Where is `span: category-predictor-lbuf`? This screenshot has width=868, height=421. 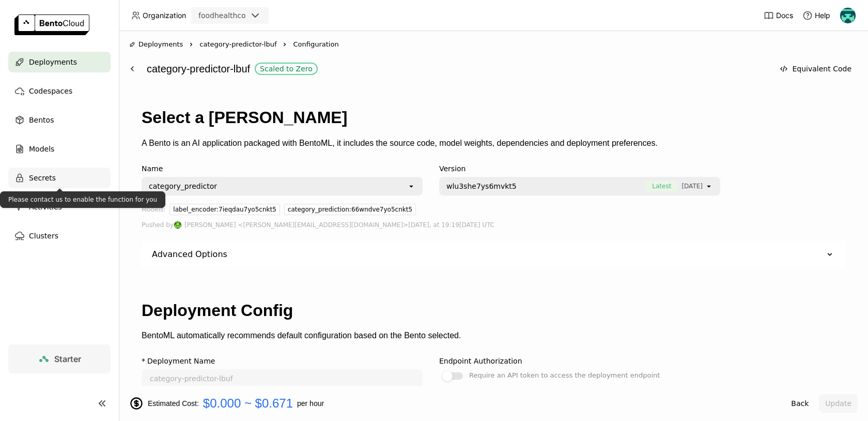 span: category-predictor-lbuf is located at coordinates (238, 44).